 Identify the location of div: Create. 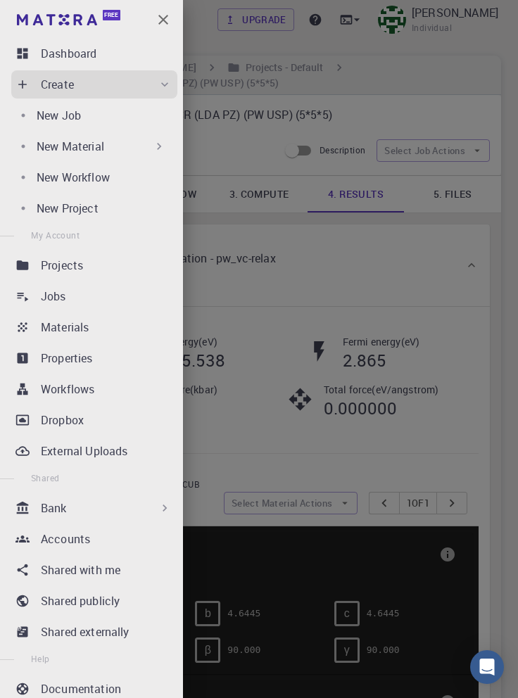
(94, 84).